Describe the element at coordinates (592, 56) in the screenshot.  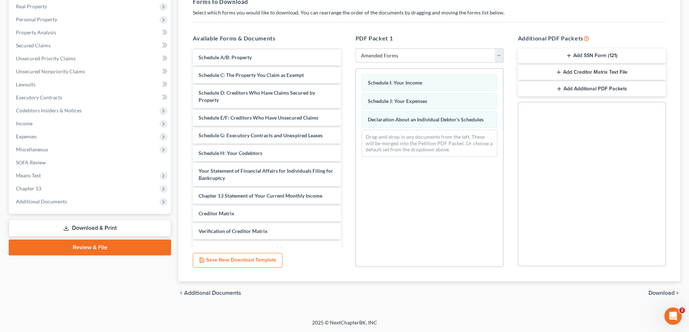
I see `button: Add SSN Form (121)` at that location.